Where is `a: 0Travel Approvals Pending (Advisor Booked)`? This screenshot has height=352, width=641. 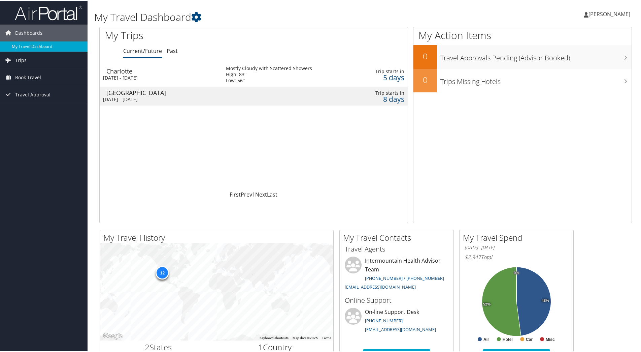
a: 0Travel Approvals Pending (Advisor Booked) is located at coordinates (523, 56).